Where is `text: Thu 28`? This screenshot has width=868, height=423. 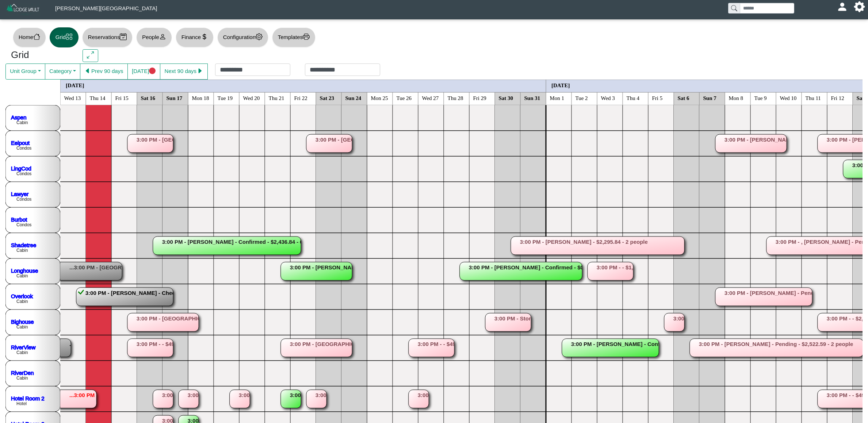 text: Thu 28 is located at coordinates (455, 98).